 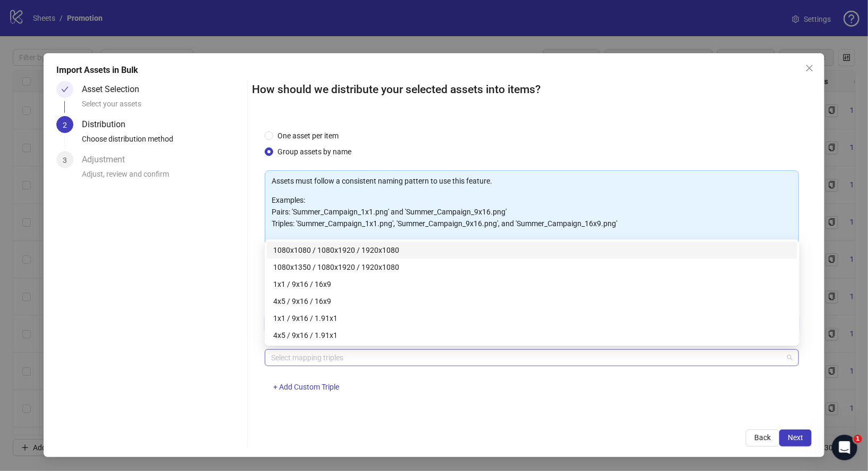 I want to click on button: Next, so click(x=796, y=438).